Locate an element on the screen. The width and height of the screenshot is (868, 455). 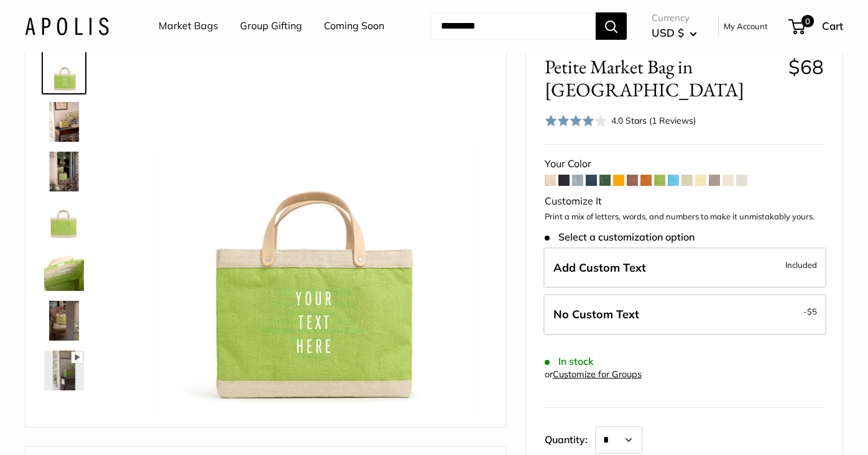
label: Quantity: is located at coordinates (569, 439).